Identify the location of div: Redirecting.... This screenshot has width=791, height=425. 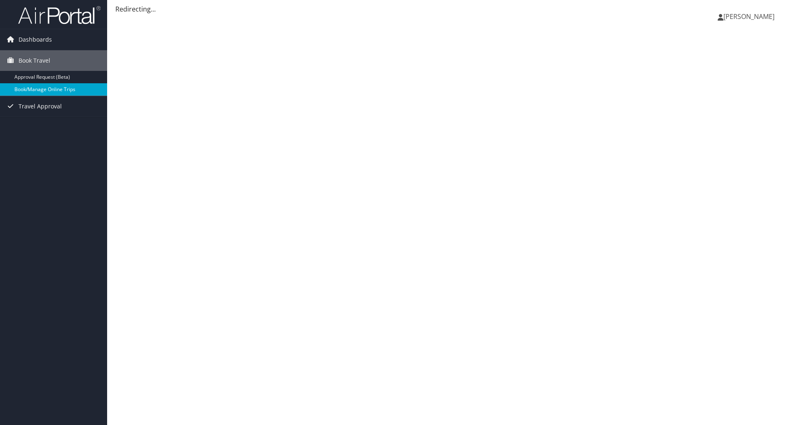
(449, 9).